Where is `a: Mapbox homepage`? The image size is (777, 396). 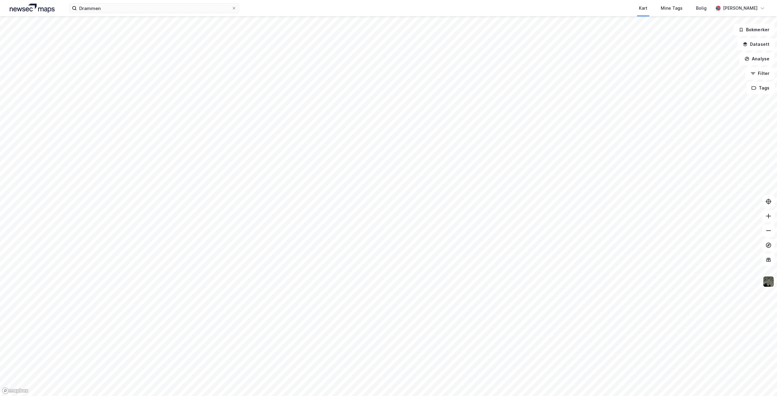 a: Mapbox homepage is located at coordinates (15, 390).